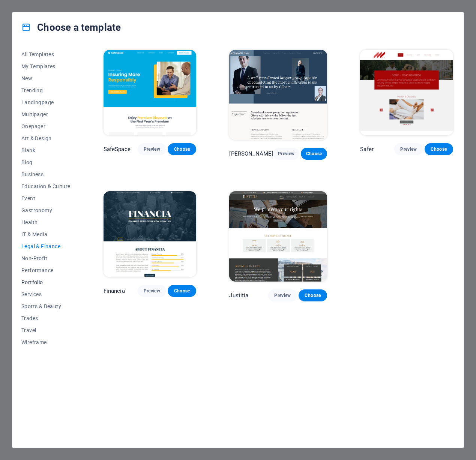  I want to click on button: Performance, so click(45, 271).